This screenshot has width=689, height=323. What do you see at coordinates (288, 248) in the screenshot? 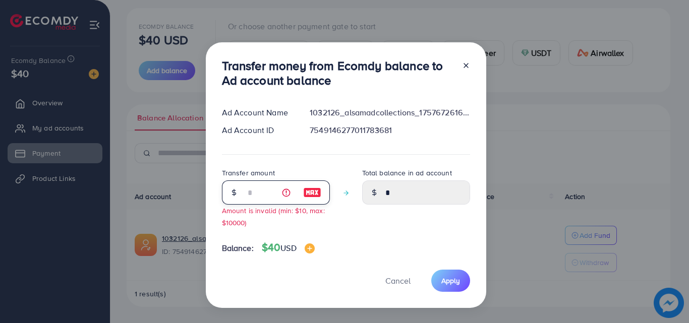
I see `h4: $40` at bounding box center [288, 248].